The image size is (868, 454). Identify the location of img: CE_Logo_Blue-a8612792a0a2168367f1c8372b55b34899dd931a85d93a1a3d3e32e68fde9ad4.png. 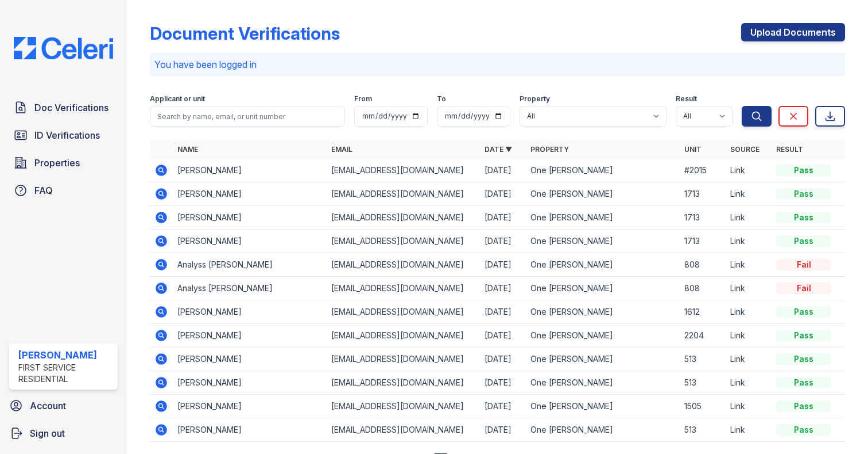
(63, 48).